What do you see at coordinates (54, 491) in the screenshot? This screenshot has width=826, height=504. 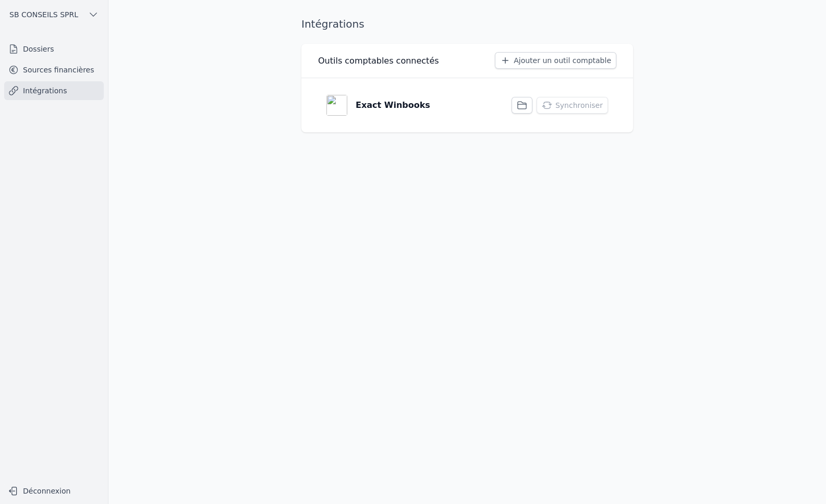 I see `button: Déconnexion` at bounding box center [54, 491].